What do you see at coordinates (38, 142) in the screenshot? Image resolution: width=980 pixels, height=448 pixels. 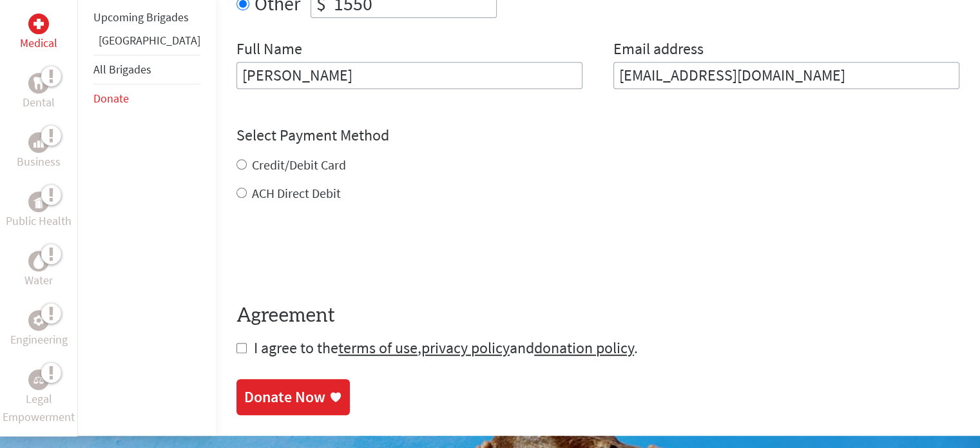 I see `img: Business` at bounding box center [38, 142].